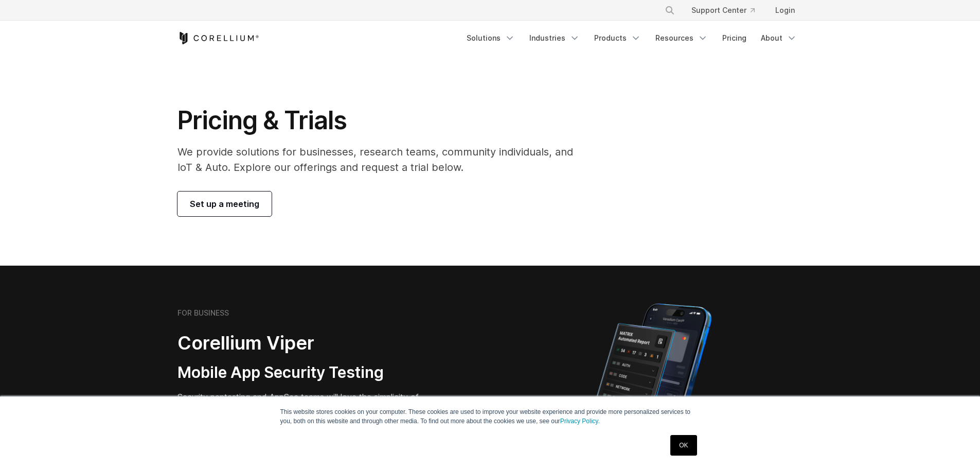 The width and height of the screenshot is (980, 469). What do you see at coordinates (383, 121) in the screenshot?
I see `h1: Pricing & Trials` at bounding box center [383, 121].